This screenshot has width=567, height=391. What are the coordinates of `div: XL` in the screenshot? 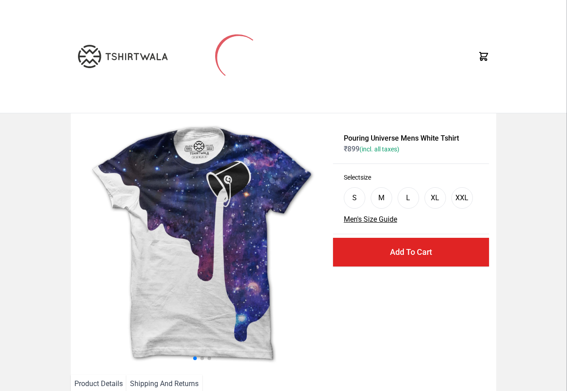 It's located at (435, 198).